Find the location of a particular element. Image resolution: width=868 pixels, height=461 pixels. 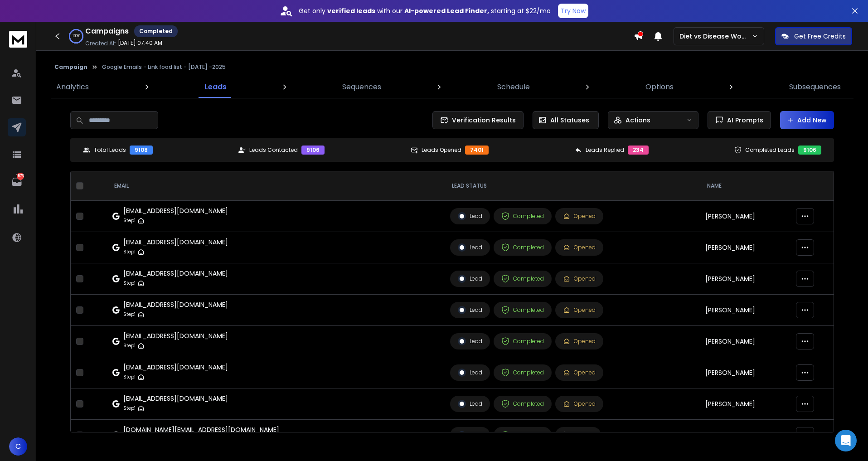

p: Get Free Credits is located at coordinates (820, 36).